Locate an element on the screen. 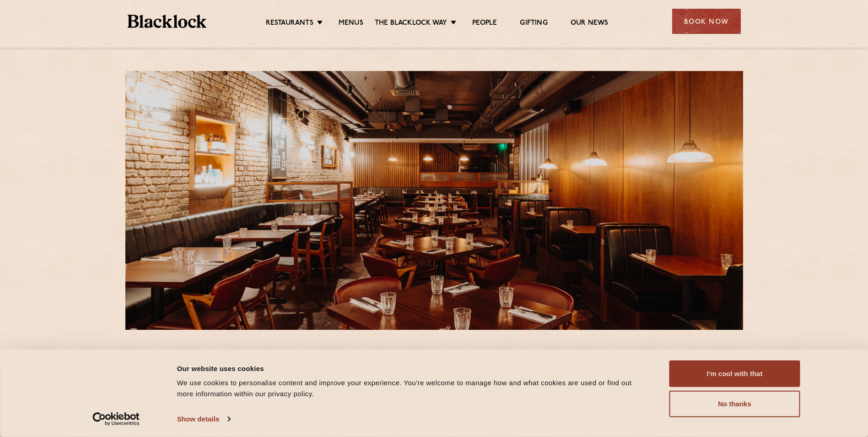  a: The Blacklock Way is located at coordinates (411, 24).